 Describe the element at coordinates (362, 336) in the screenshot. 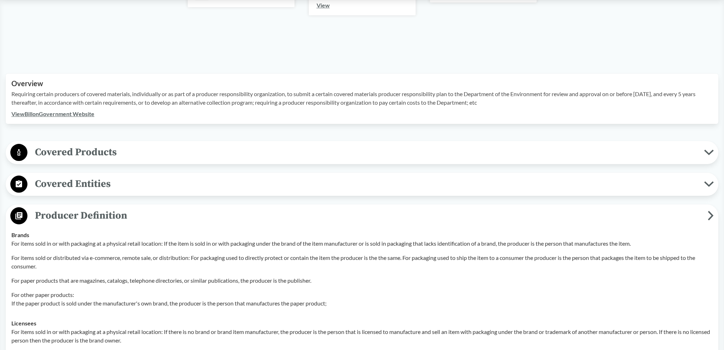

I see `p: For items sold in or with packaging at a physical retail location: If there is no brand or brand ...` at that location.